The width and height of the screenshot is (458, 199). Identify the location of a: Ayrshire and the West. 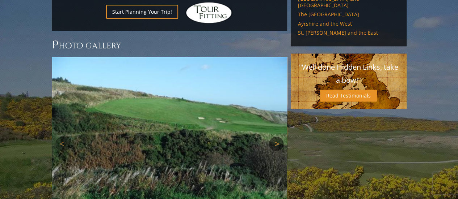
(348, 24).